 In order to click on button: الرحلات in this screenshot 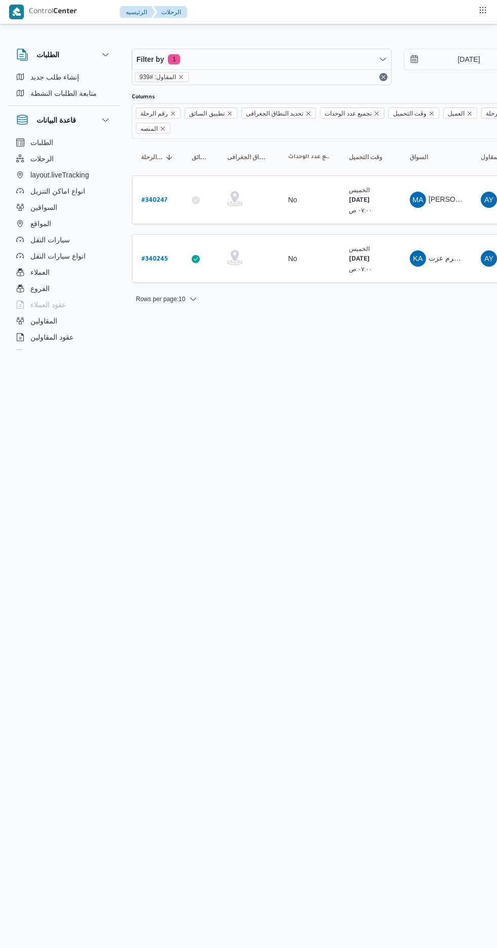, I will do `click(170, 12)`.